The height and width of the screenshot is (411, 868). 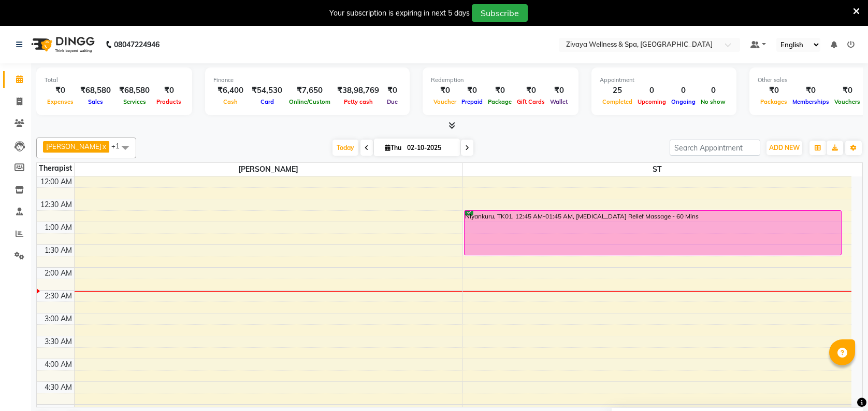 What do you see at coordinates (119, 145) in the screenshot?
I see `span: +1` at bounding box center [119, 145].